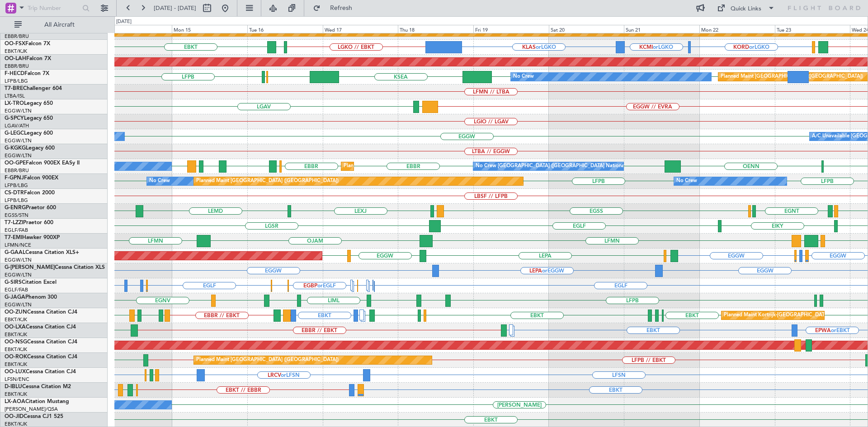 The height and width of the screenshot is (427, 868). What do you see at coordinates (13, 238) in the screenshot?
I see `span: T7-EMI` at bounding box center [13, 238].